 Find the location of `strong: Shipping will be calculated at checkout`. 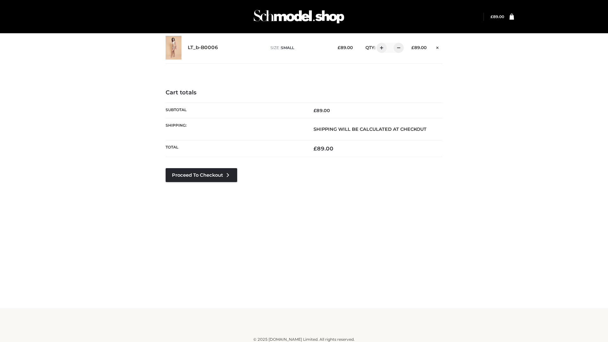

strong: Shipping will be calculated at checkout is located at coordinates (370, 129).